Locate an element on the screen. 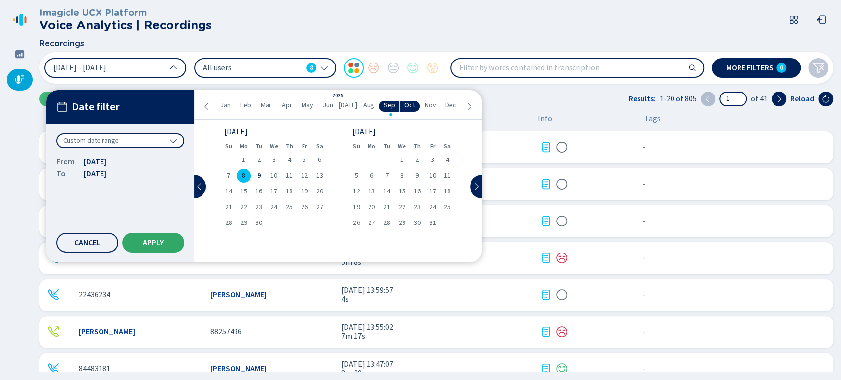  div: Mon Sep 01 2025 is located at coordinates (243, 160).